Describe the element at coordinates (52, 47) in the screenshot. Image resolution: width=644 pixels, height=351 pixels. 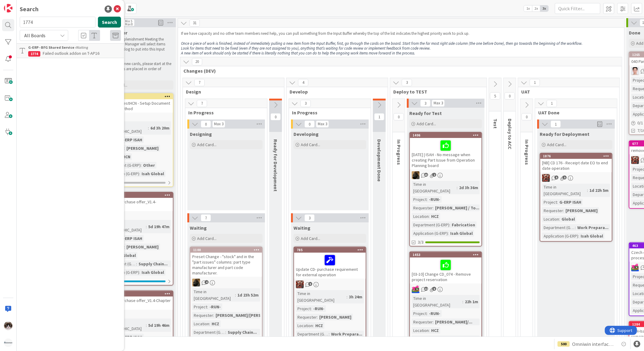
I see `b: G-ERP - BFG Shared Service ›` at that location.